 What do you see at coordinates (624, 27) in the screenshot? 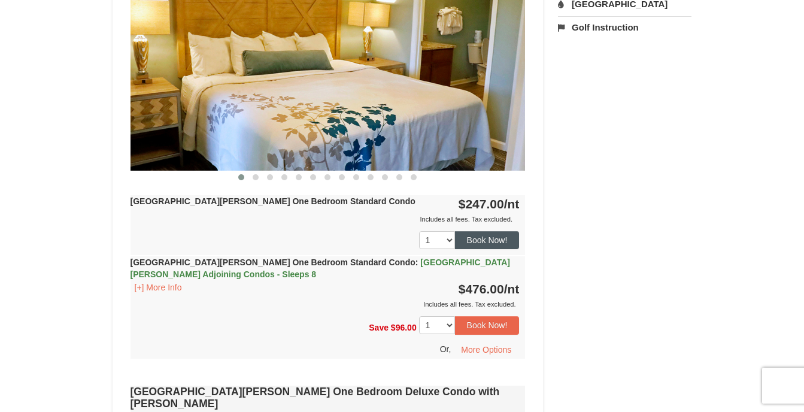
I see `a: Golf Instruction` at bounding box center [624, 27].